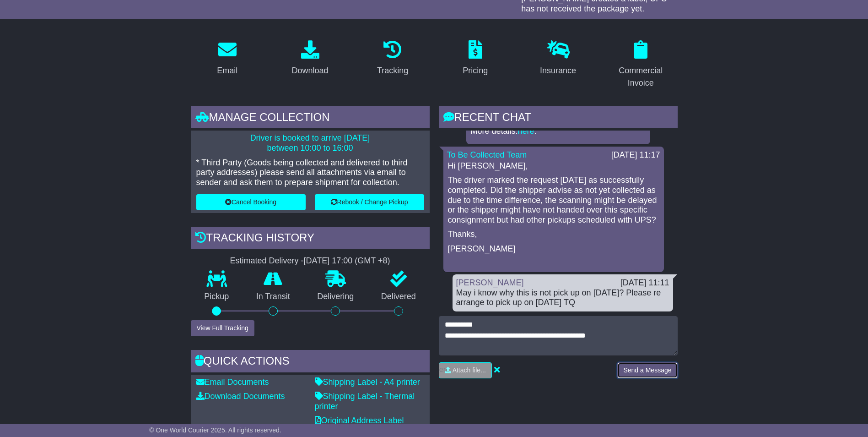  I want to click on div: Quick Actions, so click(310, 362).